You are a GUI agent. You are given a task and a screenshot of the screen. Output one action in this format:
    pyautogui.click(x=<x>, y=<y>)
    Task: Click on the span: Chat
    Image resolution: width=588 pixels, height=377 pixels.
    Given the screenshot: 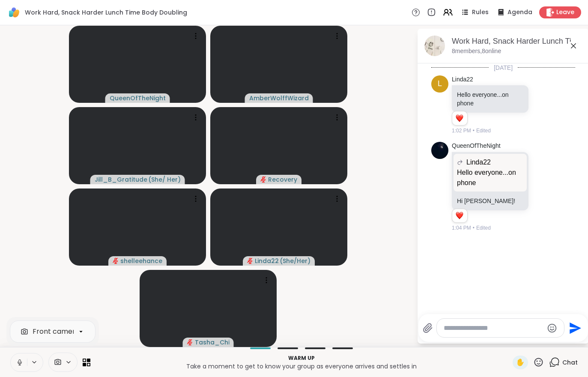 What is the action you would take?
    pyautogui.click(x=570, y=363)
    